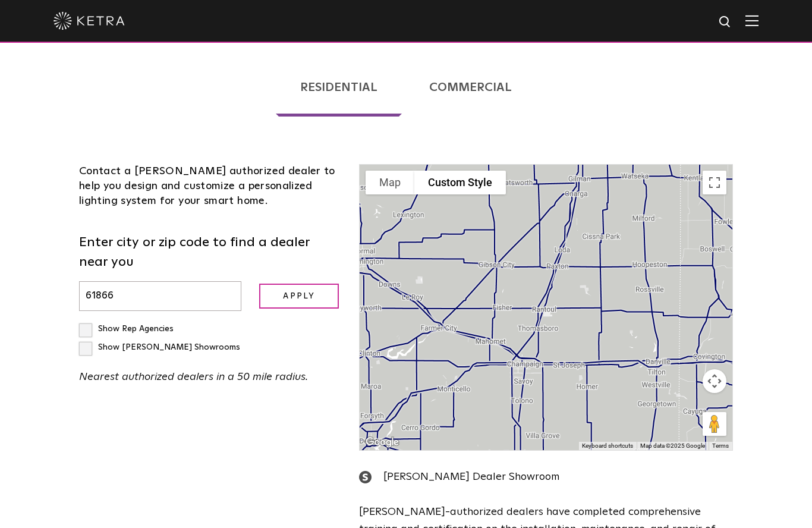 The width and height of the screenshot is (812, 528). I want to click on label: Enter city or zip code to find a dealer near you, so click(210, 252).